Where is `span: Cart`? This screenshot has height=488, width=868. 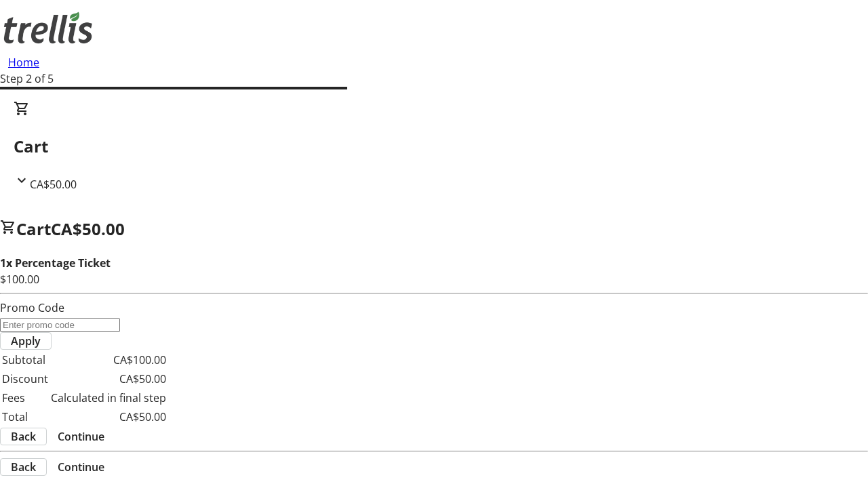
span: Cart is located at coordinates (33, 229).